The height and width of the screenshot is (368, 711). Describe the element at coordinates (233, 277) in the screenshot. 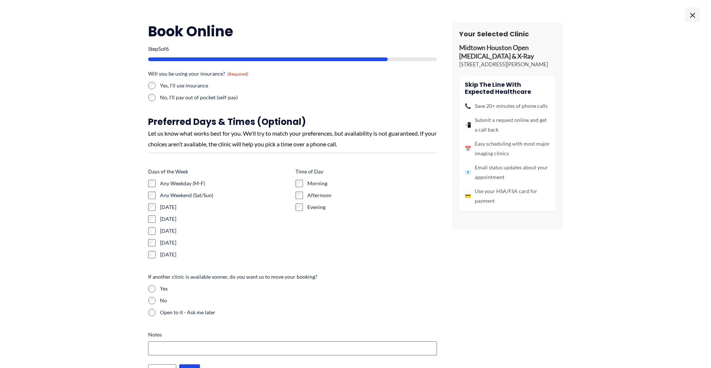

I see `legend: If another clinic is available sooner, do you want us to move your booking?` at that location.